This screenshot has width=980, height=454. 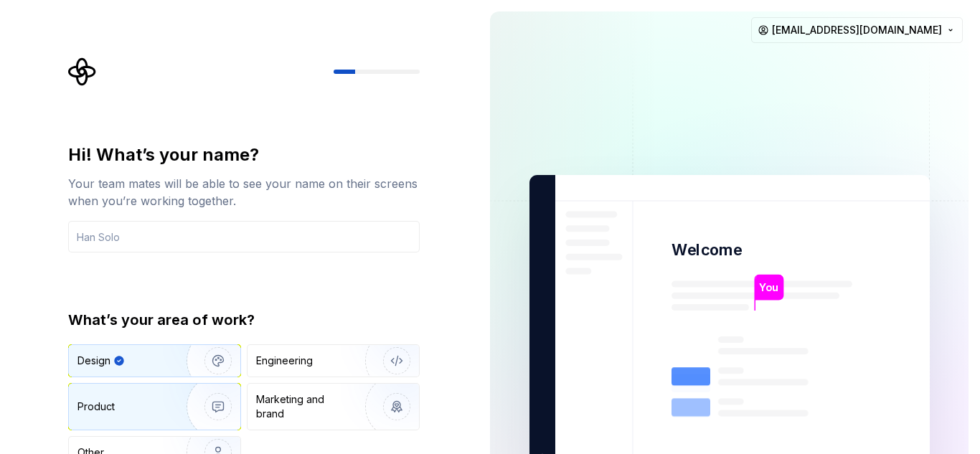 What do you see at coordinates (82, 72) in the screenshot?
I see `svg: Supernova Logo` at bounding box center [82, 72].